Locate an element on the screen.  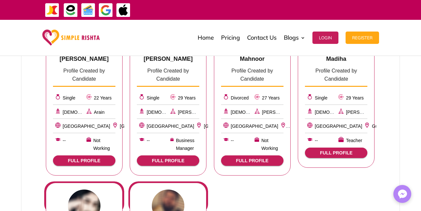
a: Register is located at coordinates (362, 38).